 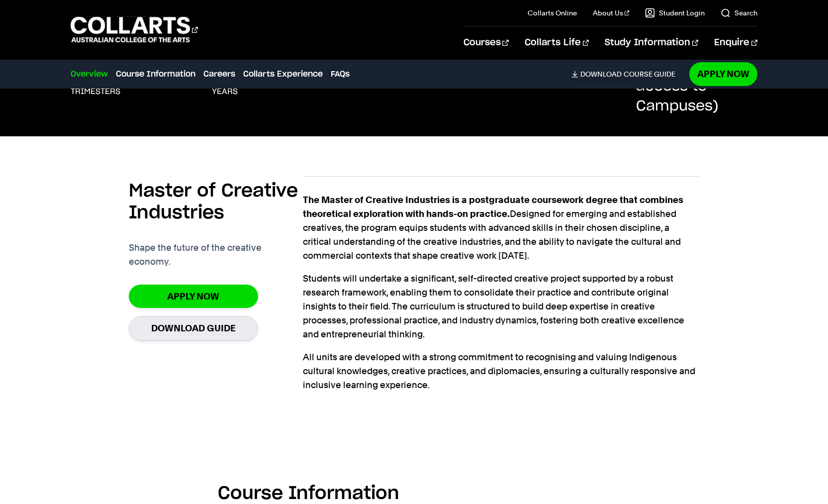 I want to click on a: Collarts Experience, so click(x=283, y=74).